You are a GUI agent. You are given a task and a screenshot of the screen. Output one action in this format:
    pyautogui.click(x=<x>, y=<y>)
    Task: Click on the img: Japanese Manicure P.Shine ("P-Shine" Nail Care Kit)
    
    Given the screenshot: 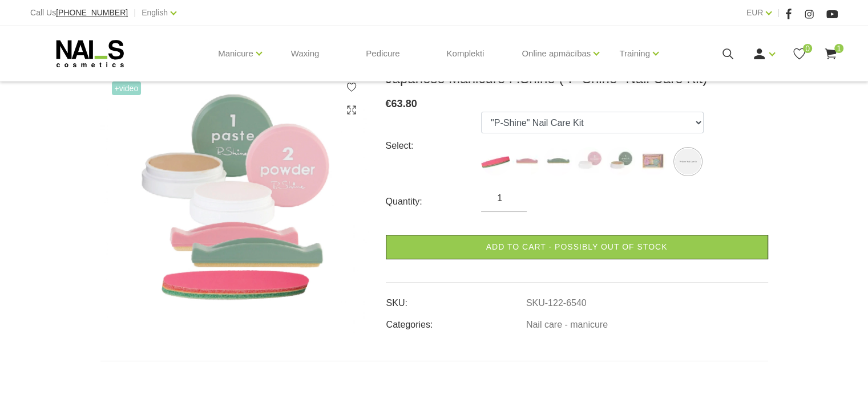 What is the action you would take?
    pyautogui.click(x=688, y=161)
    